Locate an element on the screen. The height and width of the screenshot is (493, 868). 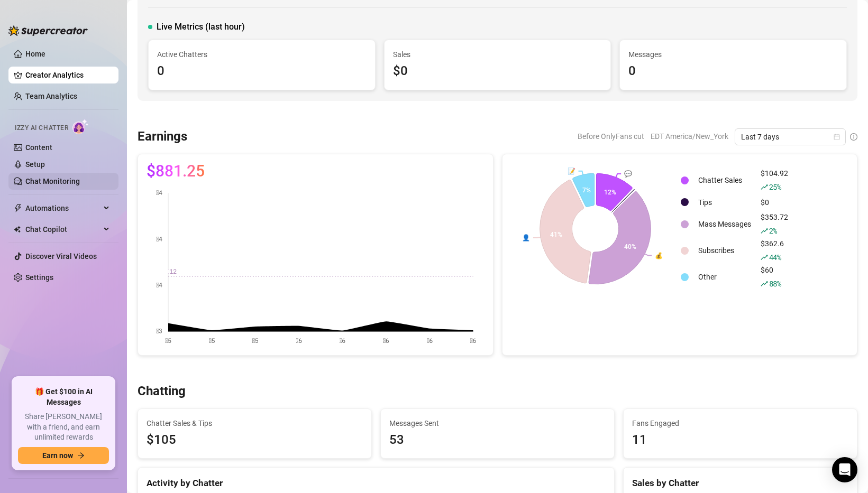
span: Chatter Sales & Tips is located at coordinates (255, 424).